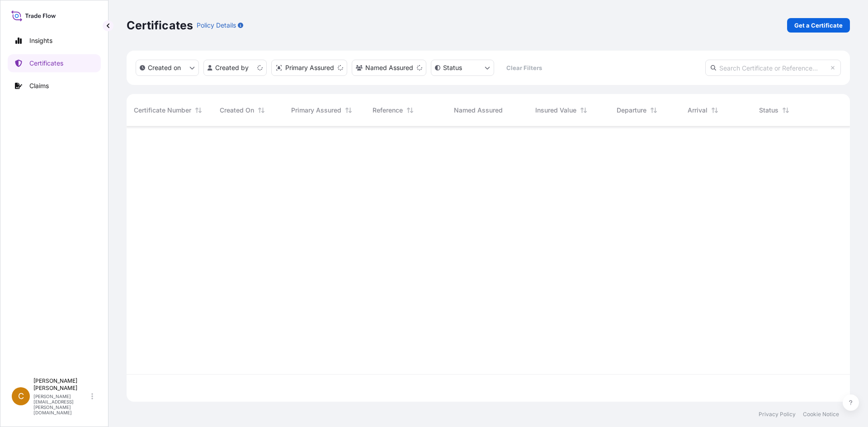 This screenshot has height=427, width=868. What do you see at coordinates (39, 86) in the screenshot?
I see `p: Claims` at bounding box center [39, 86].